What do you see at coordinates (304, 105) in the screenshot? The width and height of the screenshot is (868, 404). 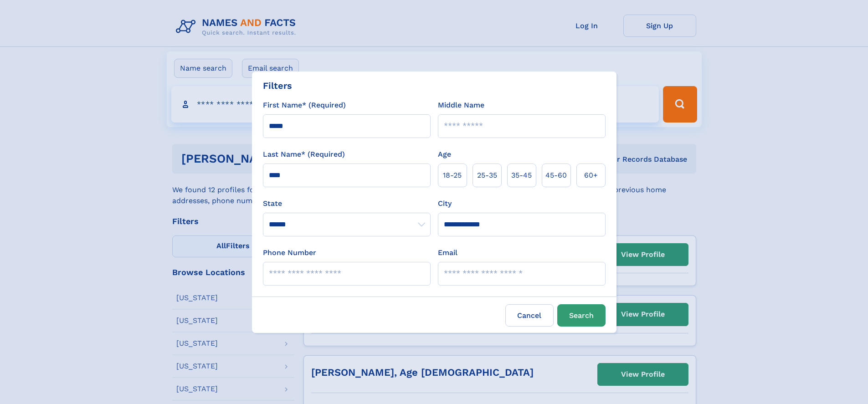 I see `label: First Name* (Required)` at bounding box center [304, 105].